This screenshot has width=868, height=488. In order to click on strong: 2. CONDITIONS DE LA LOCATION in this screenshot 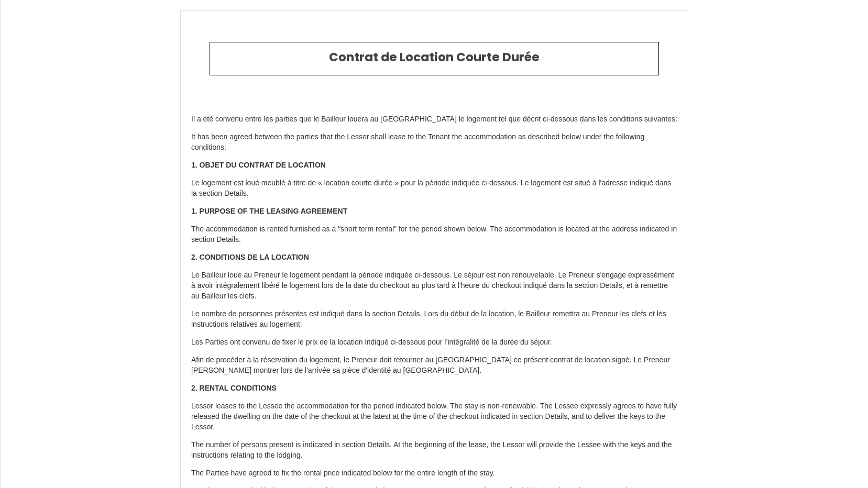, I will do `click(250, 257)`.